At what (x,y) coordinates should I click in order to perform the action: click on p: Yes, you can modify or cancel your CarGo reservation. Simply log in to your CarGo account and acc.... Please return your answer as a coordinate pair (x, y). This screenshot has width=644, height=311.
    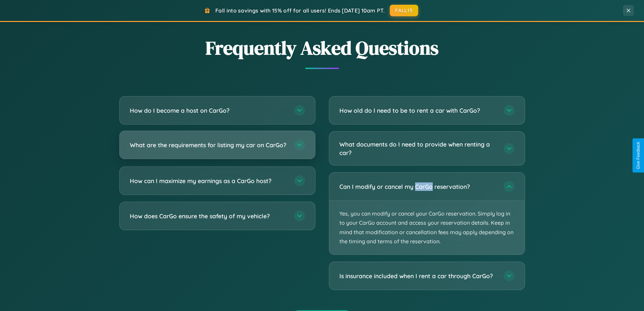
    Looking at the image, I should click on (427, 227).